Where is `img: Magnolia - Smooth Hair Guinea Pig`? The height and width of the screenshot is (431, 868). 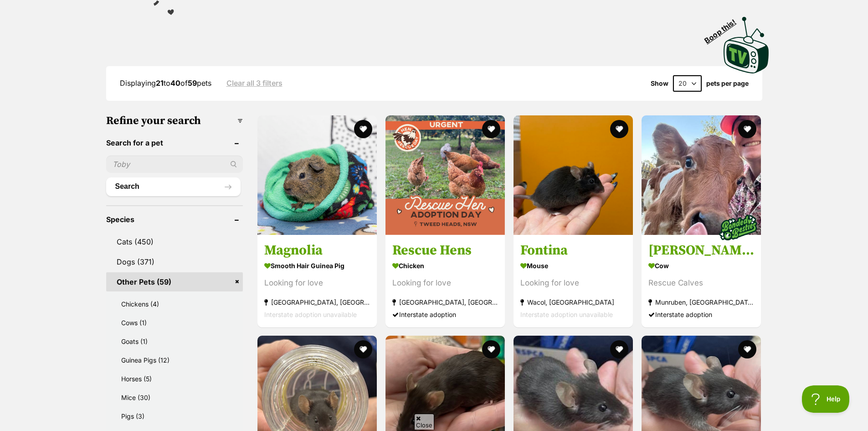
img: Magnolia - Smooth Hair Guinea Pig is located at coordinates (317, 175).